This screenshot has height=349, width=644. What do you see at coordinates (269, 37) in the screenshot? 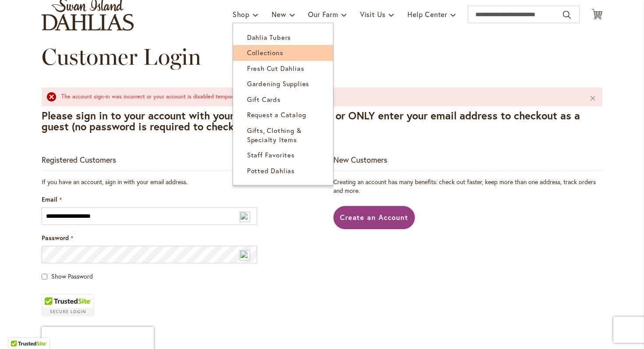
I see `span: Dahlia Tubers` at bounding box center [269, 37].